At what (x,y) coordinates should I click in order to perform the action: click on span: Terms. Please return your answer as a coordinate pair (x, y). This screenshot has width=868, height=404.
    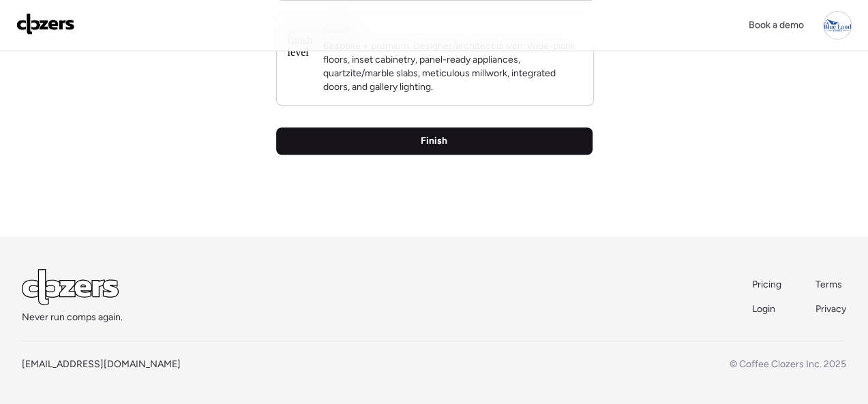
    Looking at the image, I should click on (828, 284).